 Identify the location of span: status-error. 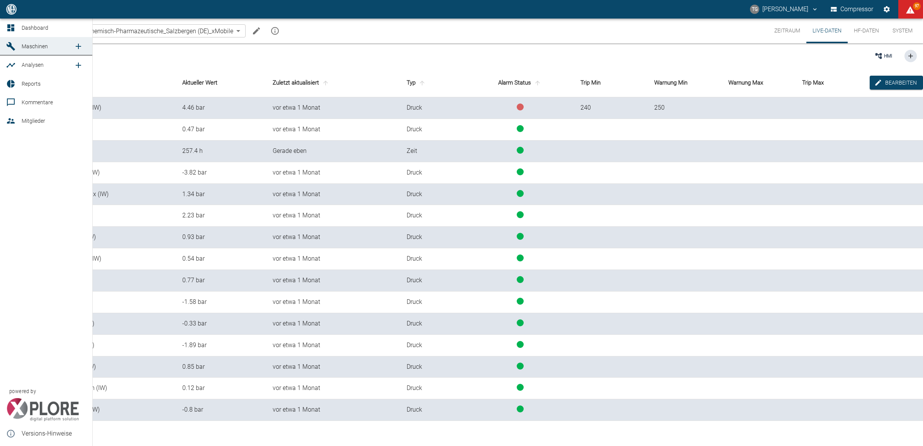
(520, 107).